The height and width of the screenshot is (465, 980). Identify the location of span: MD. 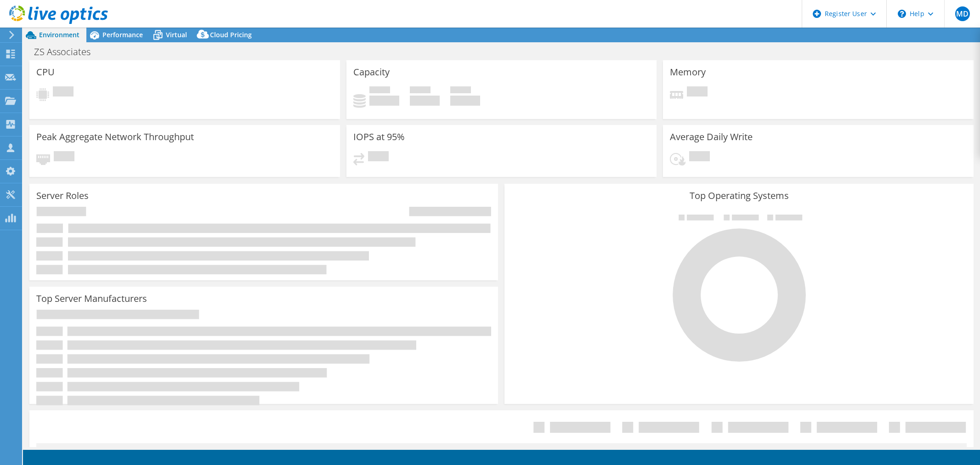
(963, 13).